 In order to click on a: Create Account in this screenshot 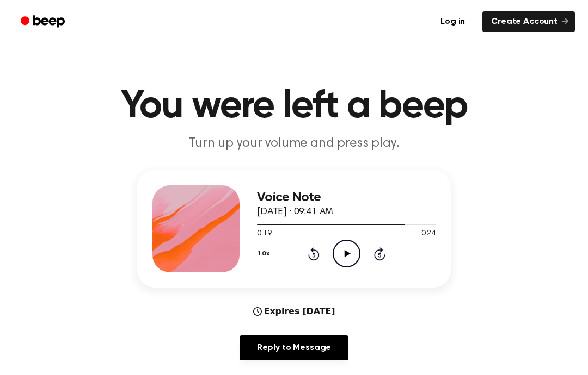, I will do `click(529, 22)`.